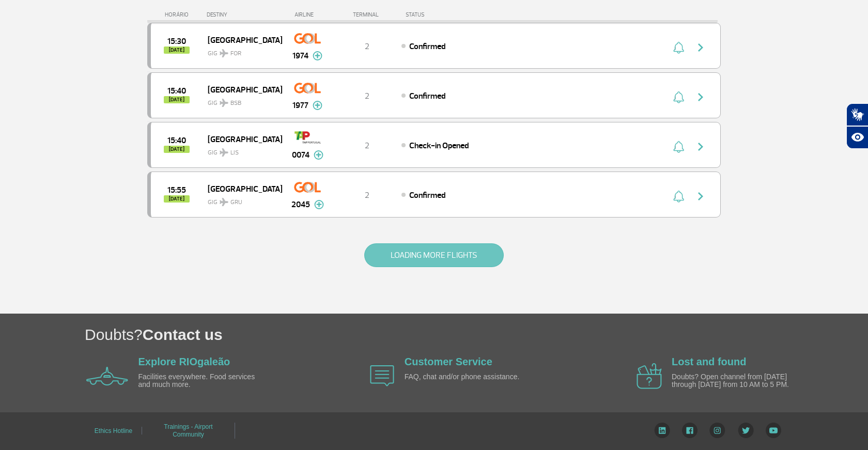 This screenshot has width=868, height=450. What do you see at coordinates (188, 431) in the screenshot?
I see `a: Trainings - Airport Community` at bounding box center [188, 431].